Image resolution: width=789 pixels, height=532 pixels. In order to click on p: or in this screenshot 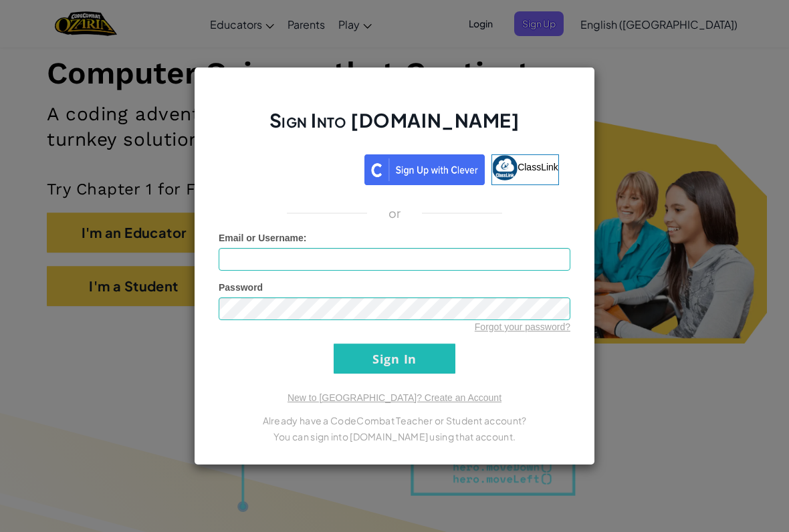, I will do `click(394, 213)`.